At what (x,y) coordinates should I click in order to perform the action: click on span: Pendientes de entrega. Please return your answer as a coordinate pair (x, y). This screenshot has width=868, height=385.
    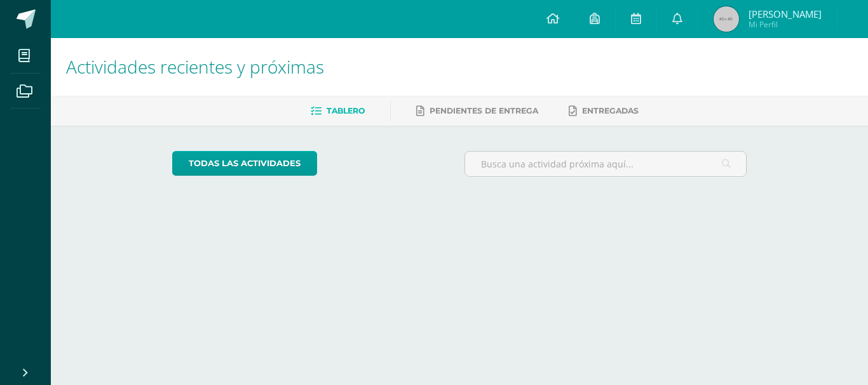
    Looking at the image, I should click on (483, 110).